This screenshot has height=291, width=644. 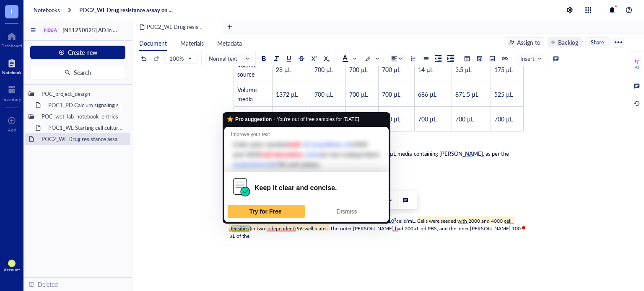 I want to click on span: Materials, so click(x=192, y=43).